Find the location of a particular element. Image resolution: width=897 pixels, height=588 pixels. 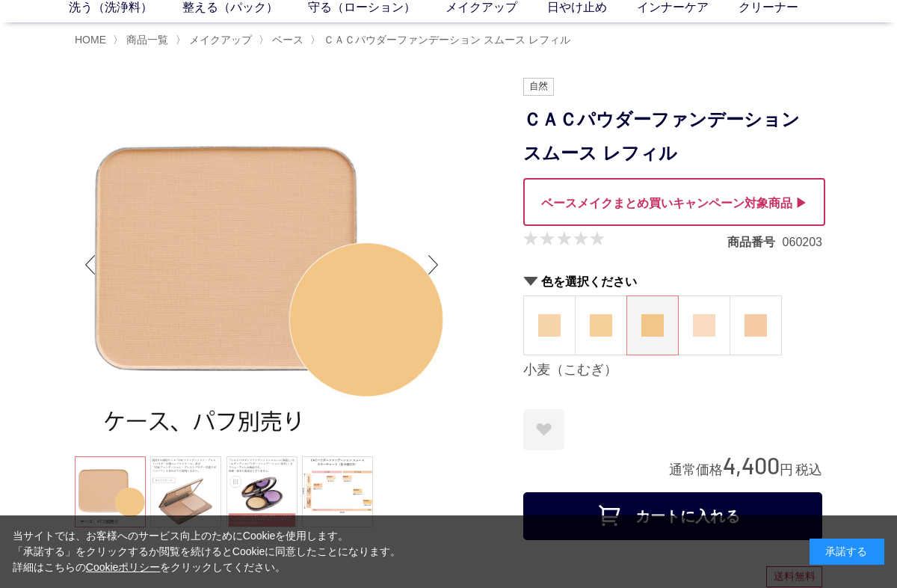

img: 自然 is located at coordinates (538, 87).